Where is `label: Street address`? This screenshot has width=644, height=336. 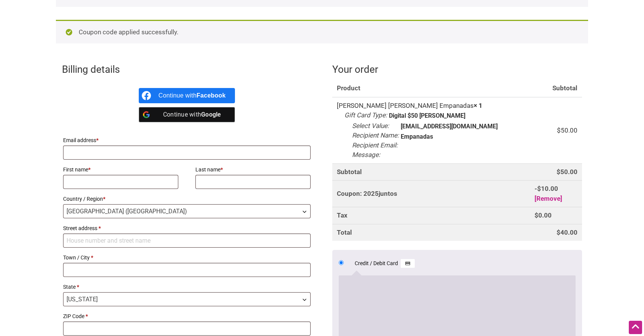
label: Street address is located at coordinates (187, 228).